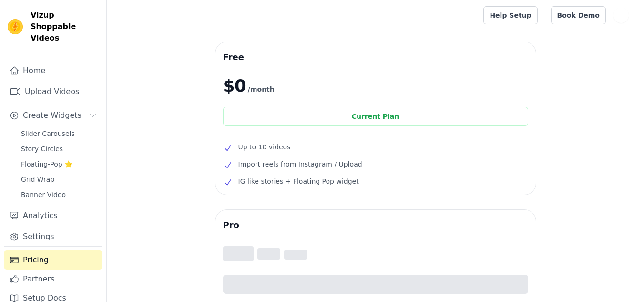 This screenshot has width=644, height=302. Describe the element at coordinates (53, 116) in the screenshot. I see `button: Create Widgets` at that location.